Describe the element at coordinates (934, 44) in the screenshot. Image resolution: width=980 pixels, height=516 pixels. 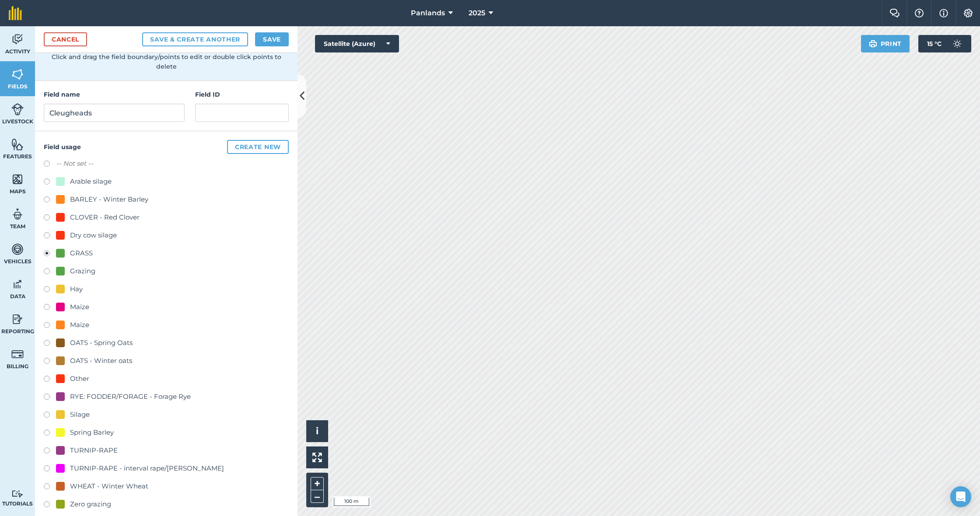
I see `span: 15 ° C` at that location.